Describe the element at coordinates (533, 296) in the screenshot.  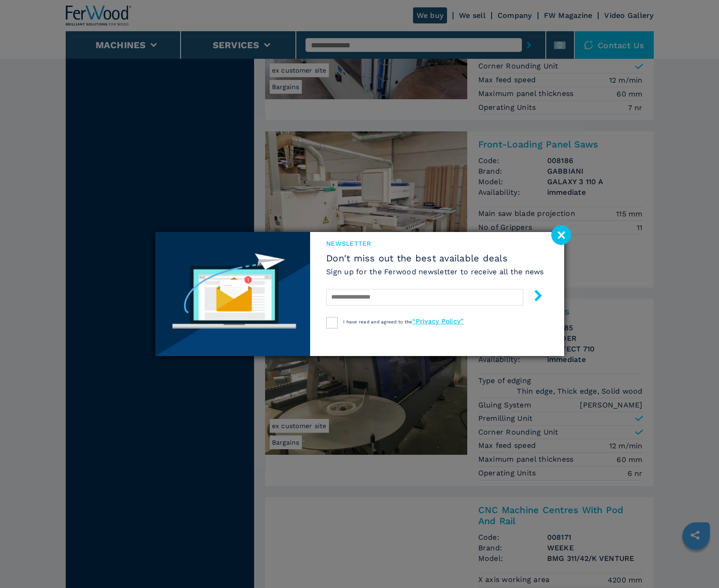
I see `button: submit-button` at that location.